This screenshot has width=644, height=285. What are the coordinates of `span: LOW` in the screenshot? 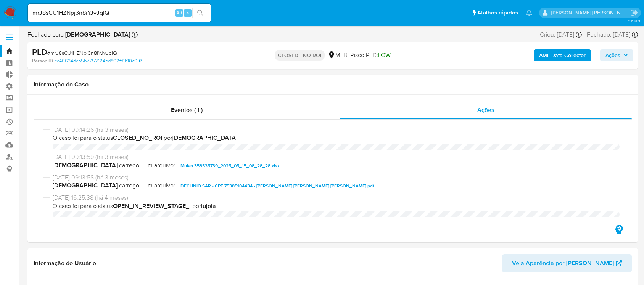 It's located at (384, 55).